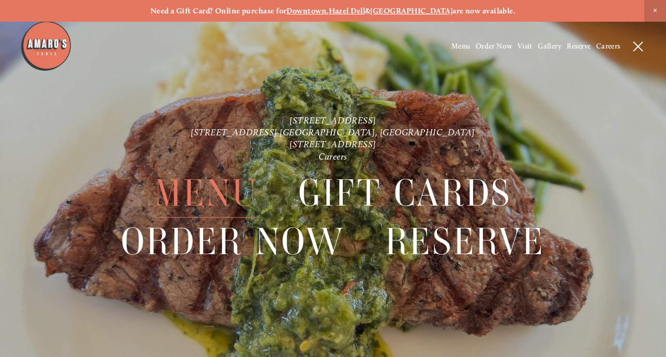 This screenshot has height=357, width=666. What do you see at coordinates (608, 46) in the screenshot?
I see `span: Careers` at bounding box center [608, 46].